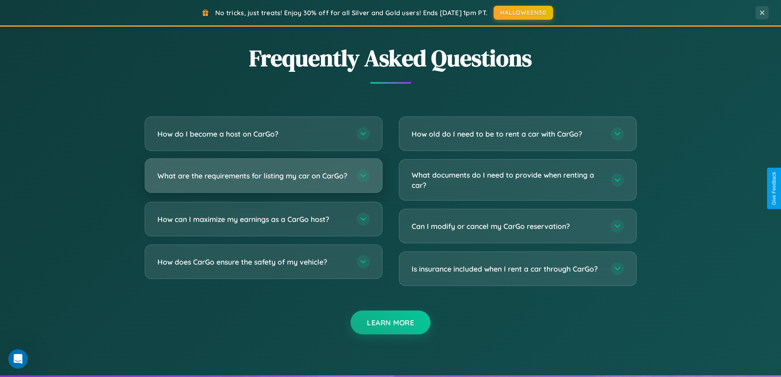 The image size is (781, 377). I want to click on h2: Frequently Asked Questions, so click(391, 58).